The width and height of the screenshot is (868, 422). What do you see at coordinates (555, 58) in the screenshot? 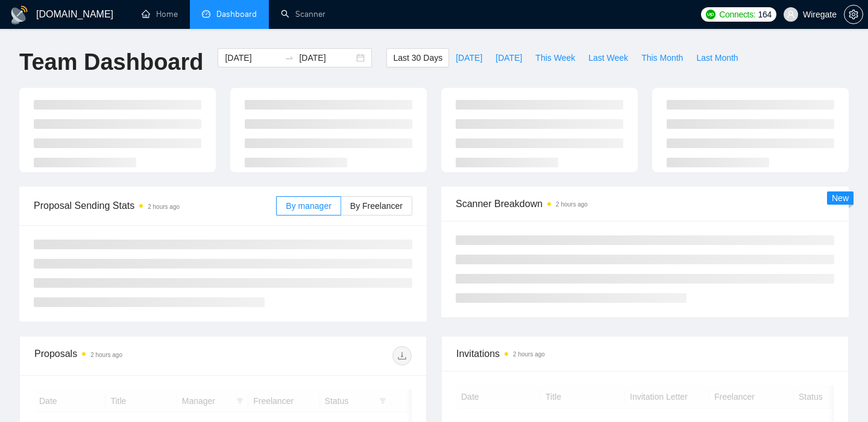
I see `button: This Week` at bounding box center [555, 58].